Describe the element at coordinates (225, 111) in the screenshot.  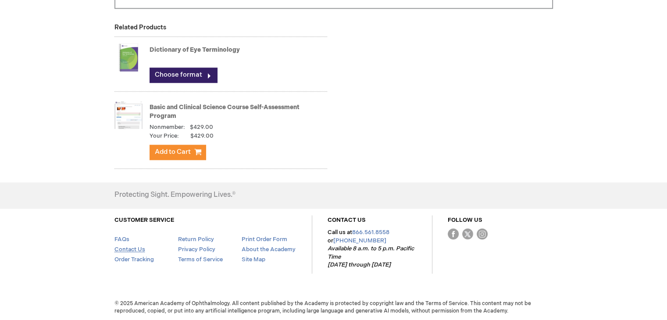
I see `a: Basic and Clinical Science Course Self-Assessment Program` at that location.